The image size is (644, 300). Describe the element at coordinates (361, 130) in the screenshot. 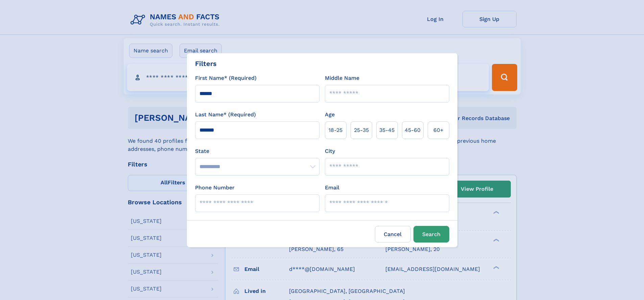

I see `span: 25‑35` at that location.